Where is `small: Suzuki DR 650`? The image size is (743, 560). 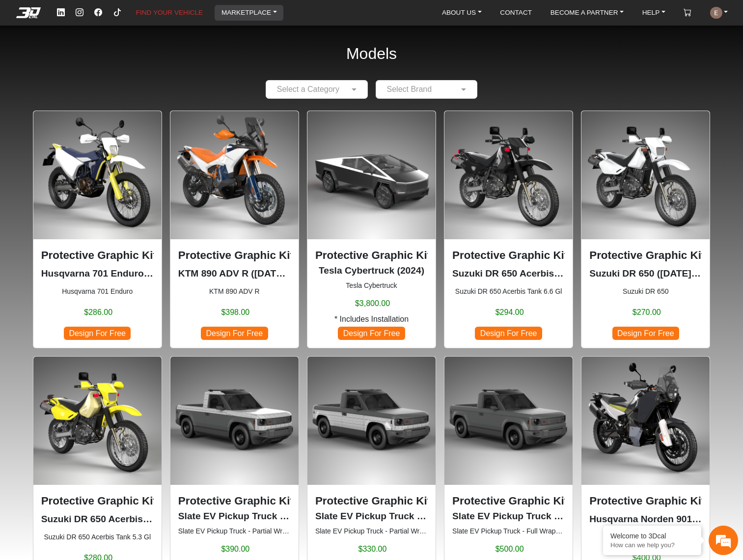 small: Suzuki DR 650 is located at coordinates (645, 291).